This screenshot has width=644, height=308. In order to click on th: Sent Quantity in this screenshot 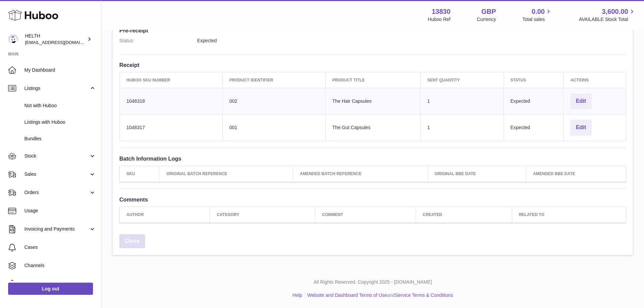, I will do `click(462, 80)`.